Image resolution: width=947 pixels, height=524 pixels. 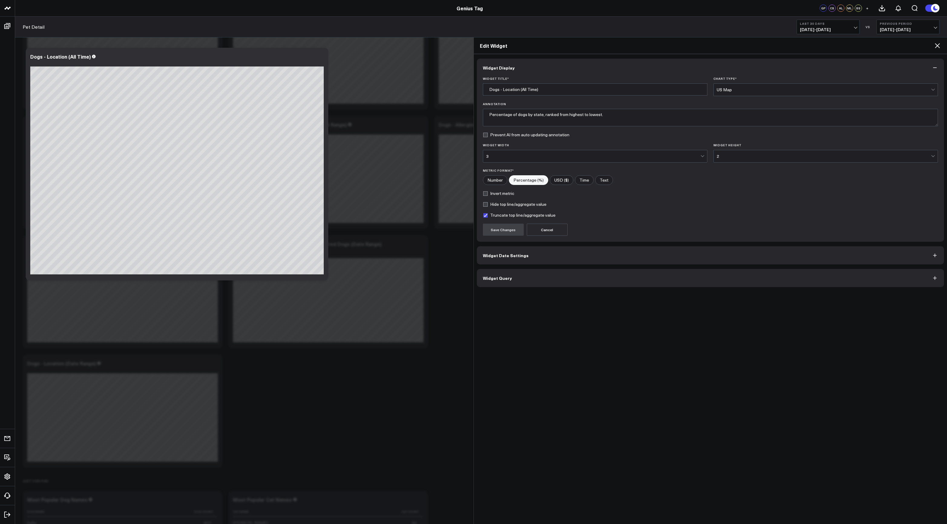 What do you see at coordinates (595, 145) in the screenshot?
I see `label: Widget Width` at bounding box center [595, 145].